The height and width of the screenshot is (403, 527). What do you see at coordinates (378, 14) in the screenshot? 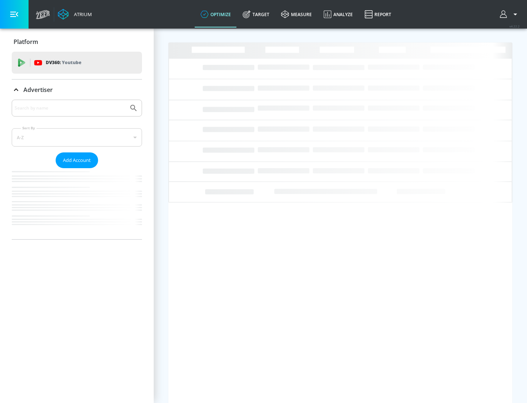
I see `a: Report` at bounding box center [378, 14].